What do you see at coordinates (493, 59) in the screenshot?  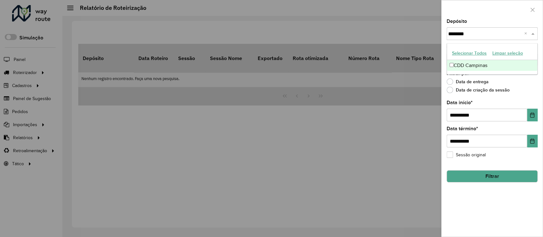 I see `ng-dropdown-panel: Options list` at bounding box center [493, 59].